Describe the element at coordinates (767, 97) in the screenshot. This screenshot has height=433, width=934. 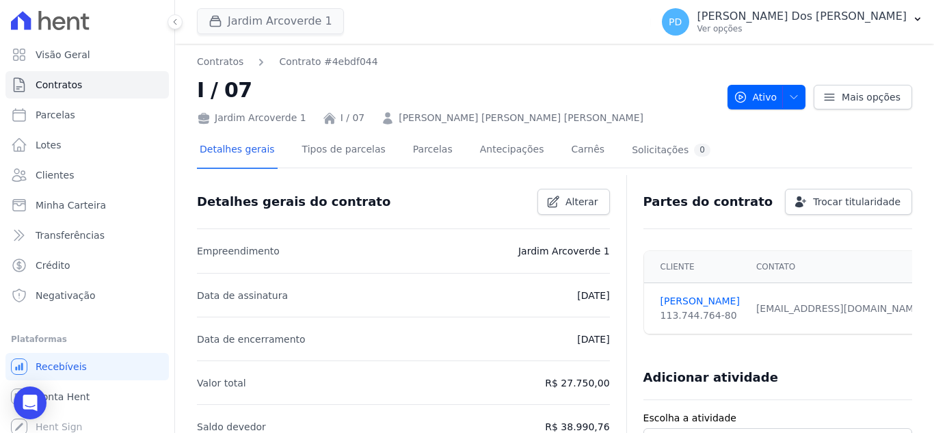
I see `button: Ativo` at that location.